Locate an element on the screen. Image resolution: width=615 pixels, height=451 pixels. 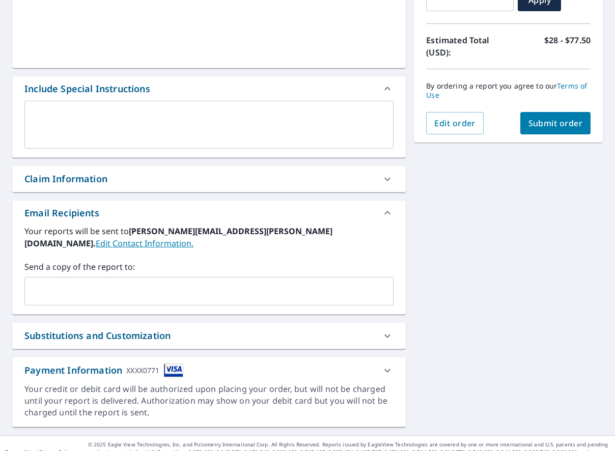
label: Send a copy of the report to: is located at coordinates (209, 267).